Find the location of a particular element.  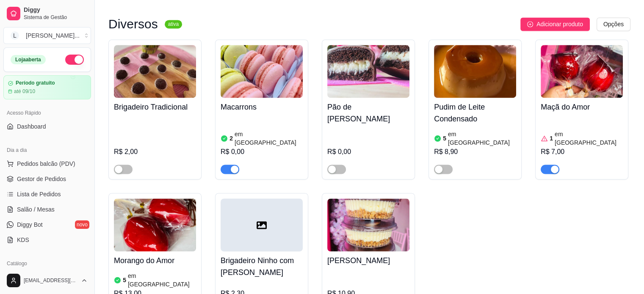

div: R$ 2,00 is located at coordinates (155, 152).